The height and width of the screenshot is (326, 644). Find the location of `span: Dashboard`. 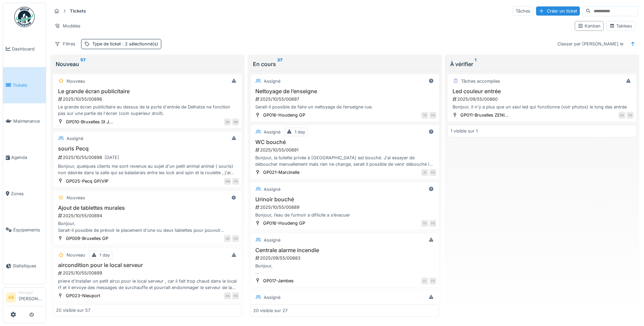

span: Dashboard is located at coordinates (28, 49).